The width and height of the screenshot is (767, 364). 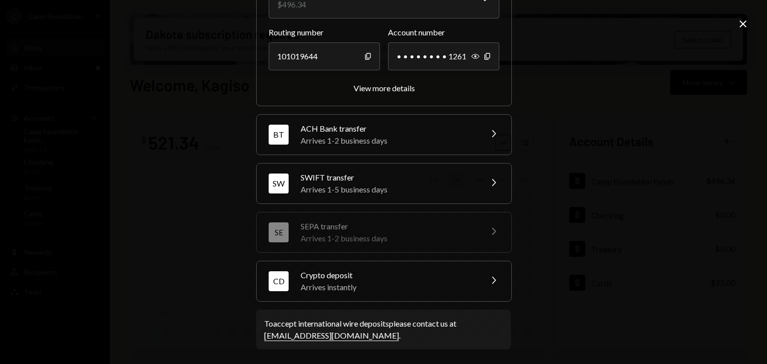 What do you see at coordinates (324, 32) in the screenshot?
I see `label: Routing number` at bounding box center [324, 32].